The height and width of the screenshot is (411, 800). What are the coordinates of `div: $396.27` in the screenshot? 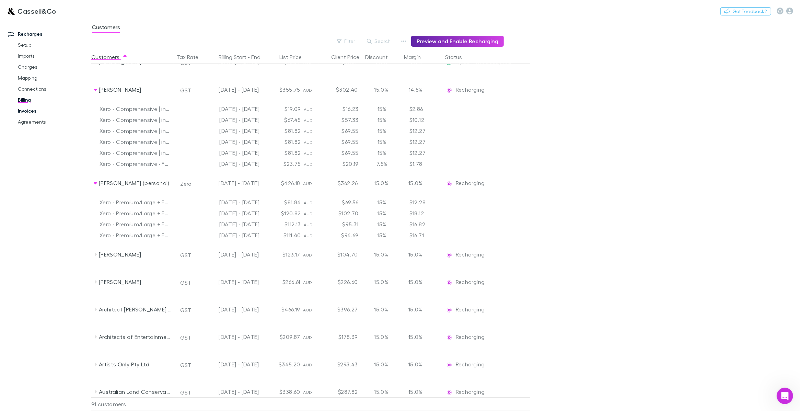 It's located at (340, 309).